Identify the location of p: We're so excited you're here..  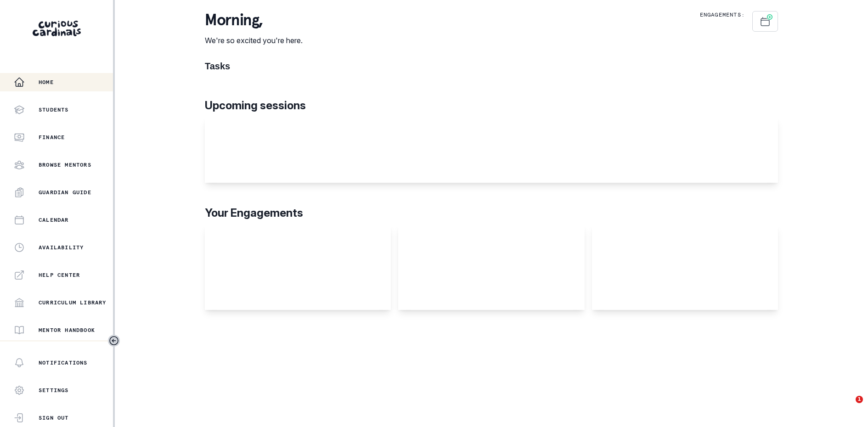
(253, 40).